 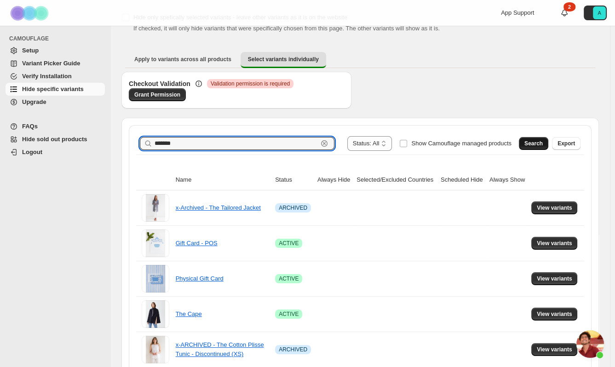 I want to click on button: Avatar with initials A, so click(x=596, y=13).